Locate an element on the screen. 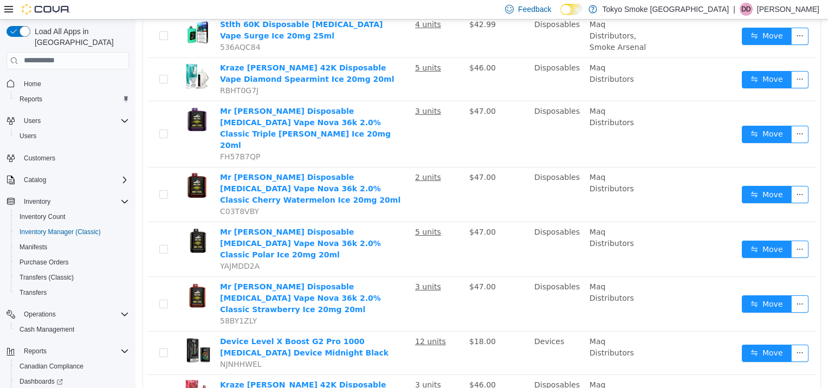  a: Customers is located at coordinates (40, 158).